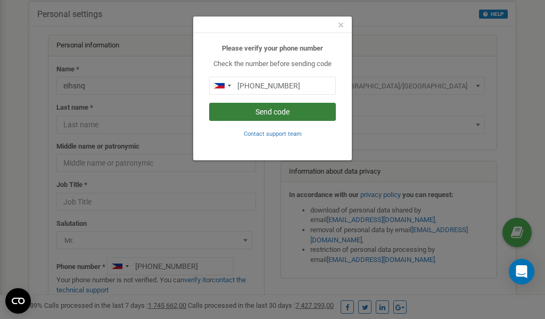  Describe the element at coordinates (18, 301) in the screenshot. I see `button: Open CMP widget` at that location.